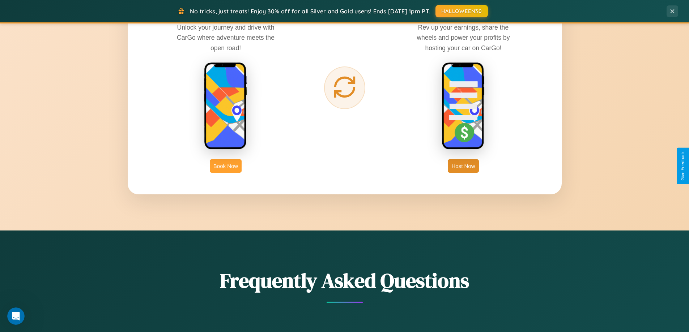 Image resolution: width=689 pixels, height=332 pixels. What do you see at coordinates (226, 38) in the screenshot?
I see `p: Unlock your journey and drive with CarGo where adventure meets the open road!` at bounding box center [226, 38].